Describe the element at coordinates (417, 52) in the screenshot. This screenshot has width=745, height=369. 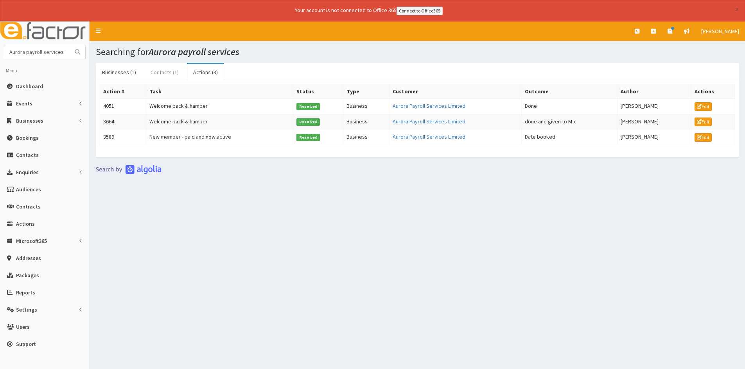
I see `h1: Searching for` at that location.